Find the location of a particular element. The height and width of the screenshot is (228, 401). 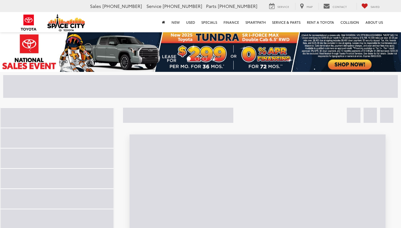

a: Service & Parts is located at coordinates (286, 22).